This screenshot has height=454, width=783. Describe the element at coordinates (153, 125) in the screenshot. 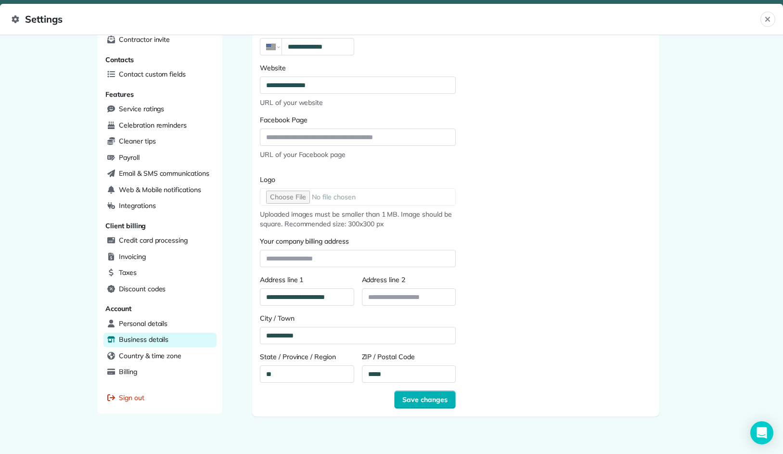

I see `span: Celebration reminders` at that location.